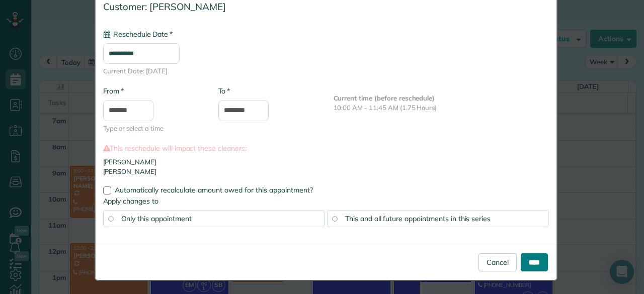 Image resolution: width=644 pixels, height=294 pixels. Describe the element at coordinates (157, 218) in the screenshot. I see `span: Only this appointment` at that location.